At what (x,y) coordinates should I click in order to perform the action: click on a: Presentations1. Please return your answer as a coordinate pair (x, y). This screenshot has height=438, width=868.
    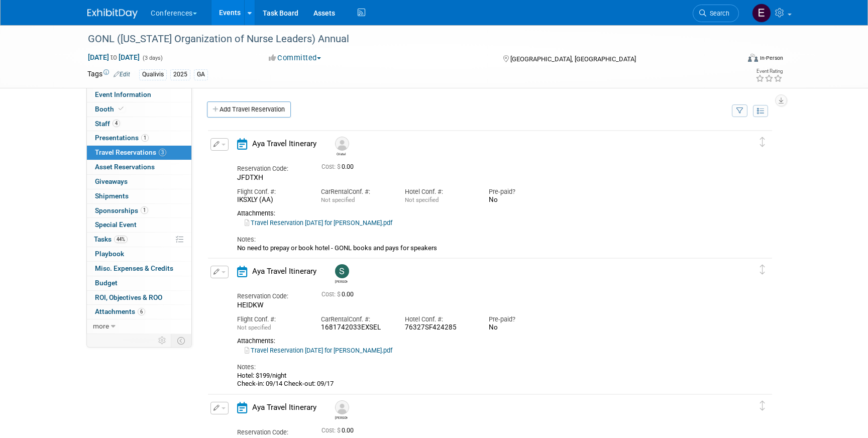
    Looking at the image, I should click on (139, 138).